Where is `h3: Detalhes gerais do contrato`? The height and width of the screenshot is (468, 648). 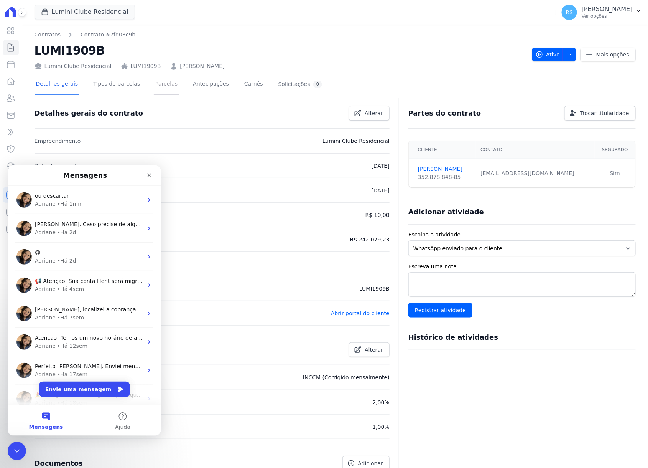
h3: Detalhes gerais do contrato is located at coordinates (89, 113).